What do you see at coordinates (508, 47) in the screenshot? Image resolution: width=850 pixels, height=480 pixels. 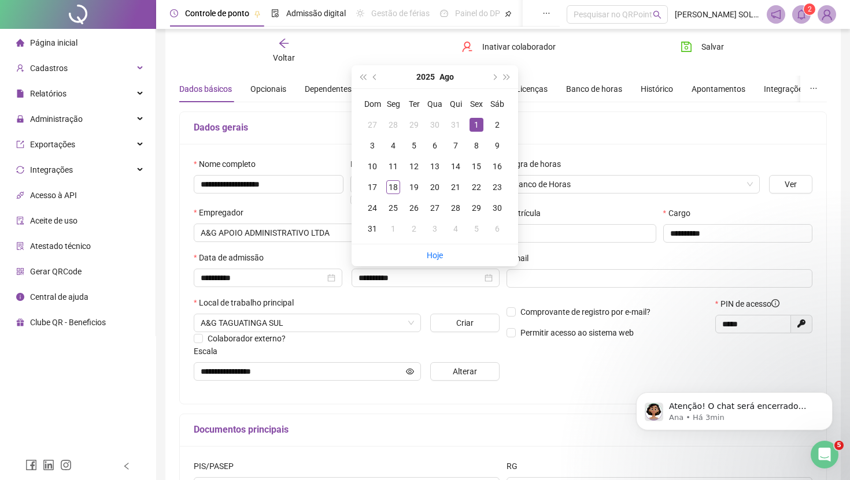 I see `button: Inativar colaborador` at bounding box center [508, 47].